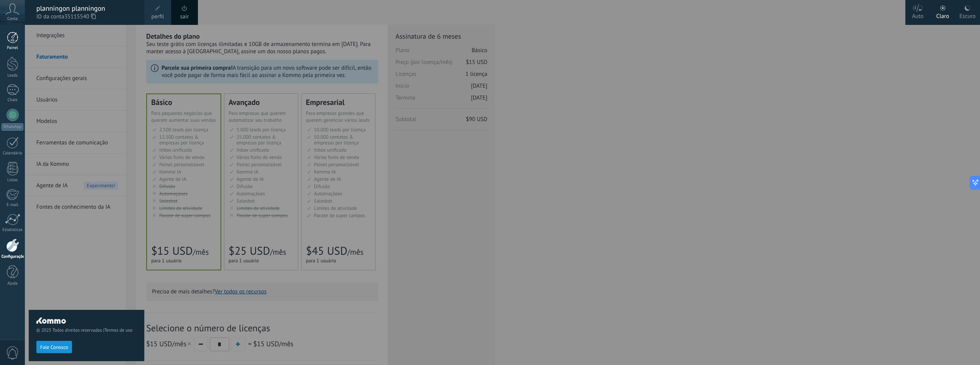  Describe the element at coordinates (943, 15) in the screenshot. I see `div: Claro` at that location.